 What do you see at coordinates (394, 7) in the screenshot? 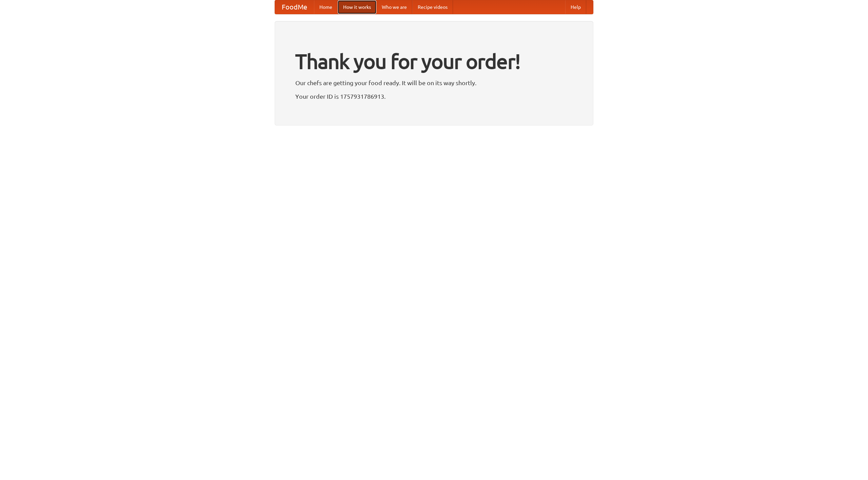
I see `a: Who we are` at bounding box center [394, 7].